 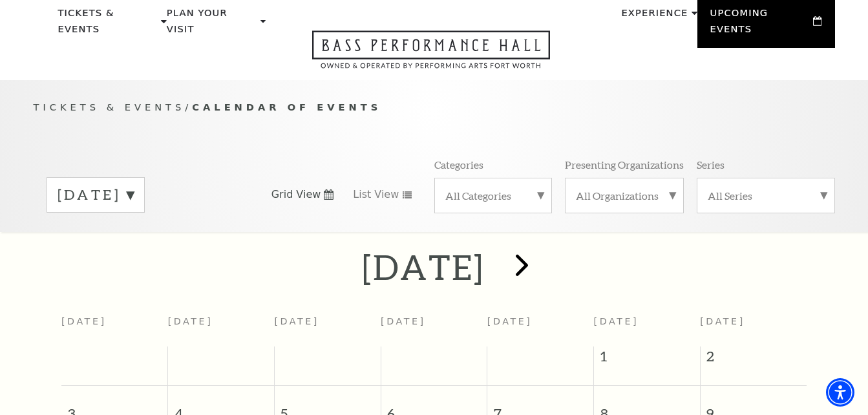 I want to click on label: All Series, so click(x=766, y=196).